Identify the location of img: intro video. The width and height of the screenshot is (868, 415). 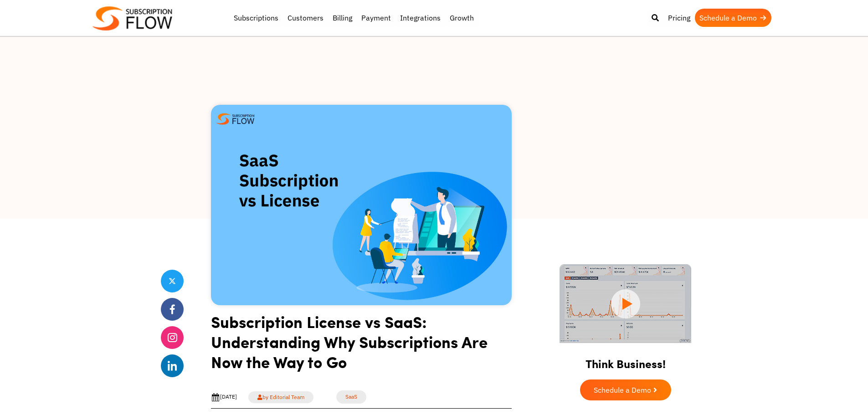
(625, 304).